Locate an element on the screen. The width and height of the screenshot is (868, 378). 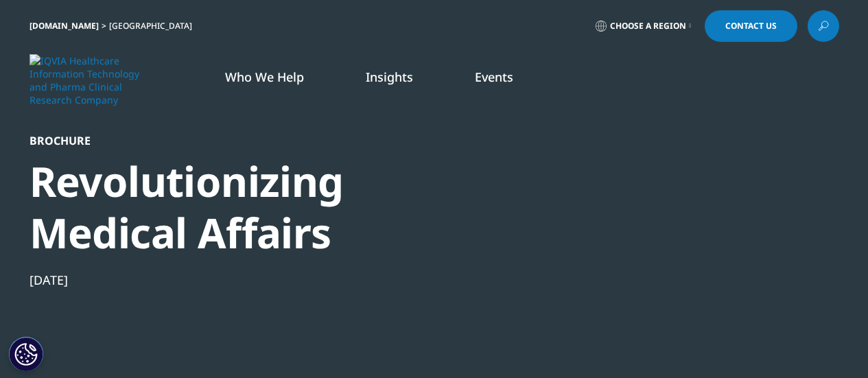
nav: Primary is located at coordinates (492, 80).